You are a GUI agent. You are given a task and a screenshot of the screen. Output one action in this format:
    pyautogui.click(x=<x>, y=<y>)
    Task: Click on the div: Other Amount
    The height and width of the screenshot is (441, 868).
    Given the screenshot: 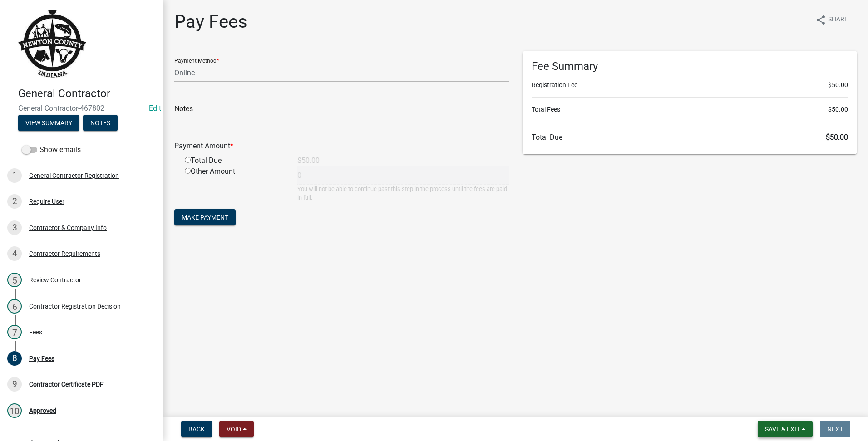 What is the action you would take?
    pyautogui.click(x=235, y=184)
    